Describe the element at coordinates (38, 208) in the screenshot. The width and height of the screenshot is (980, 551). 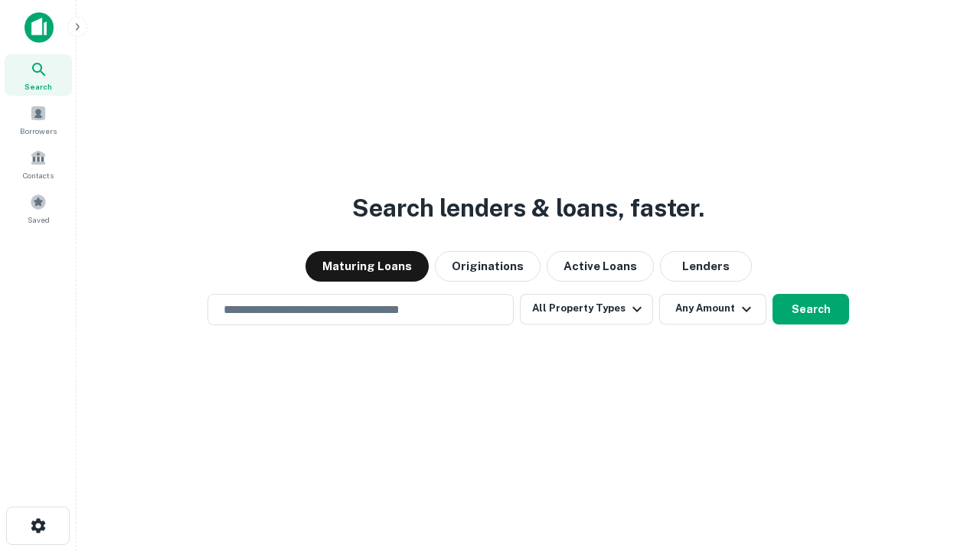
I see `a: Saved` at that location.